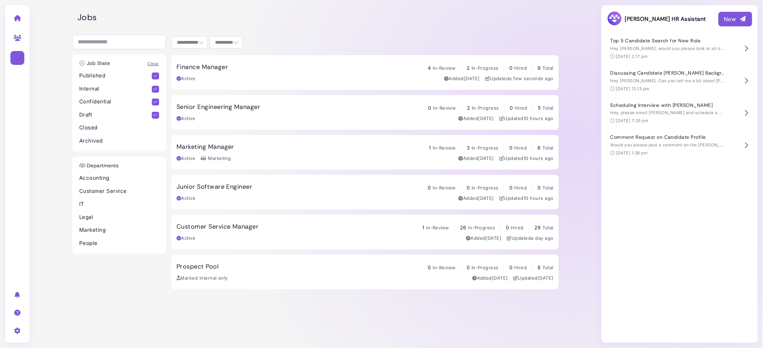  I want to click on p: People, so click(119, 243).